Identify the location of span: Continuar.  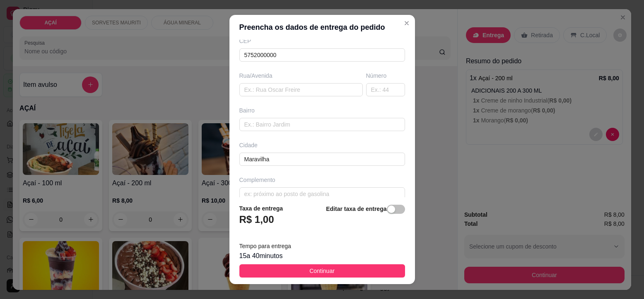
(322, 271).